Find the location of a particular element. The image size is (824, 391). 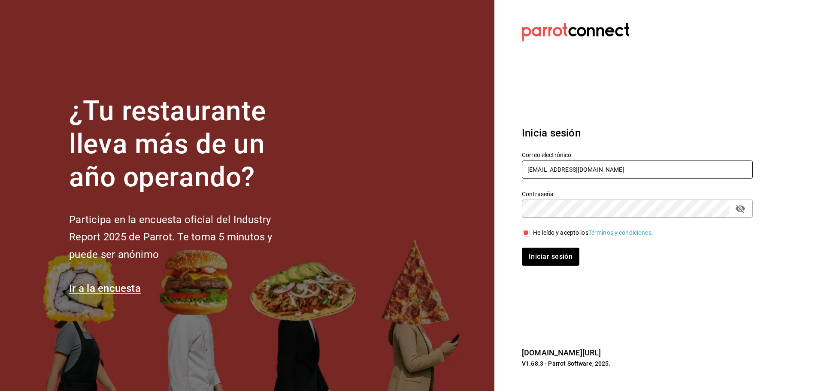

button: passwordField is located at coordinates (740, 208).